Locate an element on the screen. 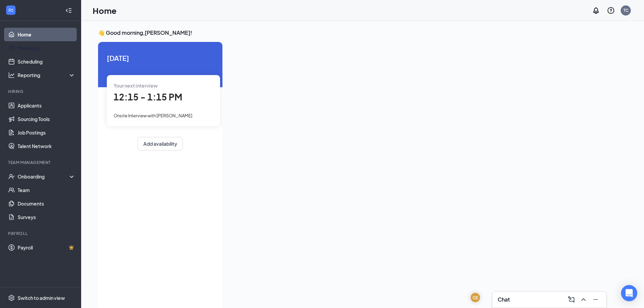  svg: ChevronUp is located at coordinates (583, 299).